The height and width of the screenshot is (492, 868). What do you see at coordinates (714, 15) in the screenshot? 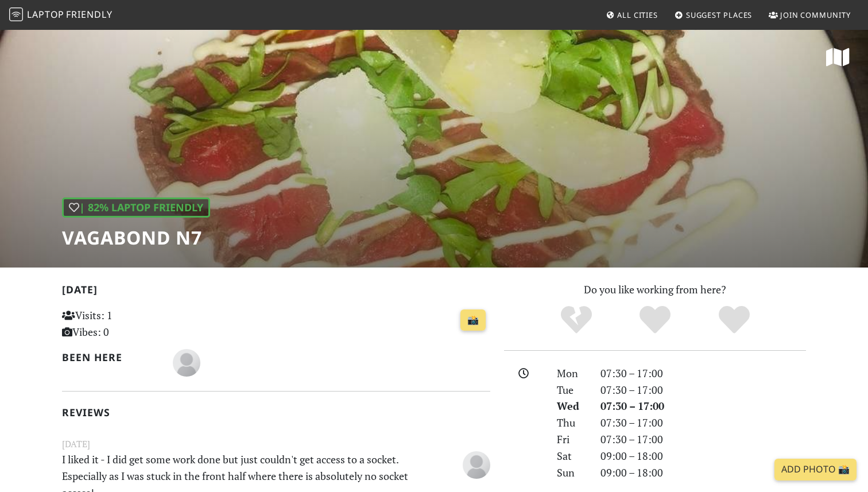
I see `a: Suggest Places` at bounding box center [714, 15].